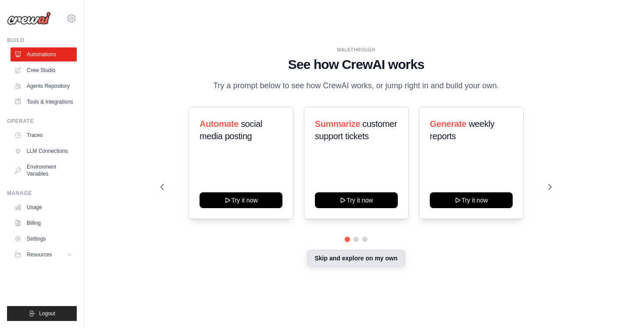  Describe the element at coordinates (219, 124) in the screenshot. I see `span: Automate` at that location.